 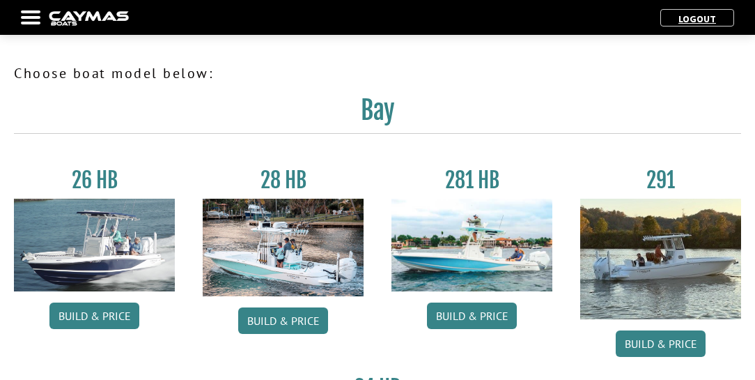 I want to click on a: Logout, so click(x=697, y=19).